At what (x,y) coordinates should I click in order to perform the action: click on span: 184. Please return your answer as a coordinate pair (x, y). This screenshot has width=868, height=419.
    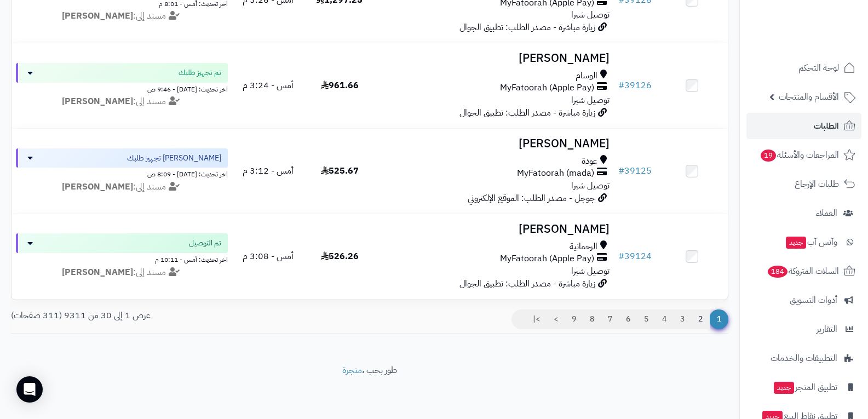
    Looking at the image, I should click on (777, 272).